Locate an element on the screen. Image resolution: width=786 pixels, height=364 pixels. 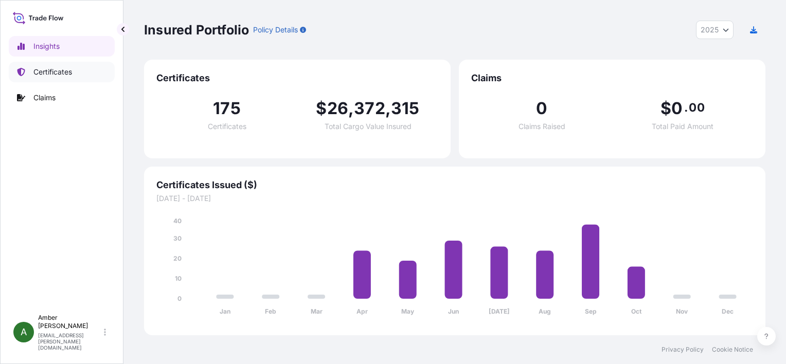
p: Privacy Policy is located at coordinates (683, 350).